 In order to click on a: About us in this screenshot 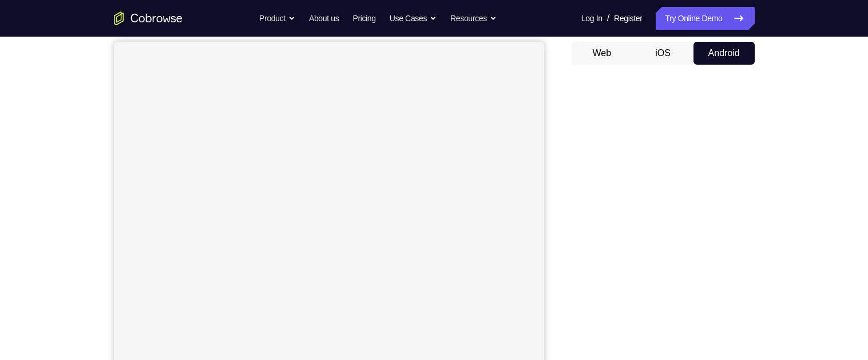, I will do `click(324, 18)`.